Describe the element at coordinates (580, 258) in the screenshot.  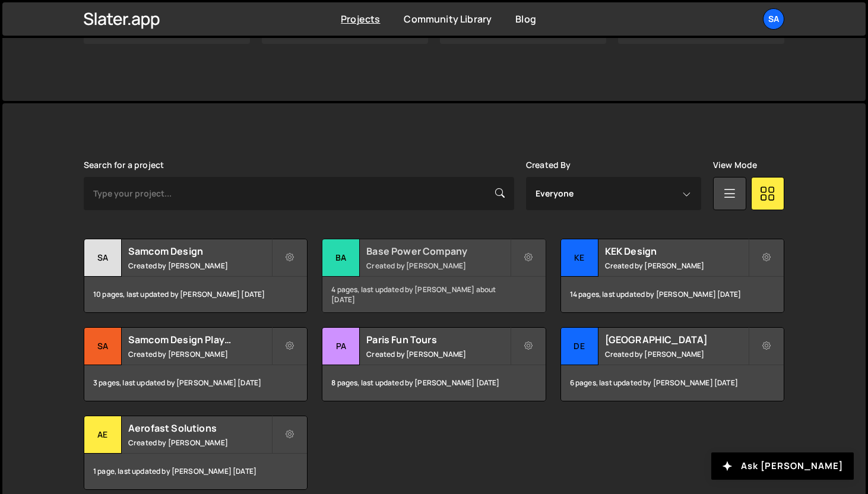
I see `div: KE` at that location.